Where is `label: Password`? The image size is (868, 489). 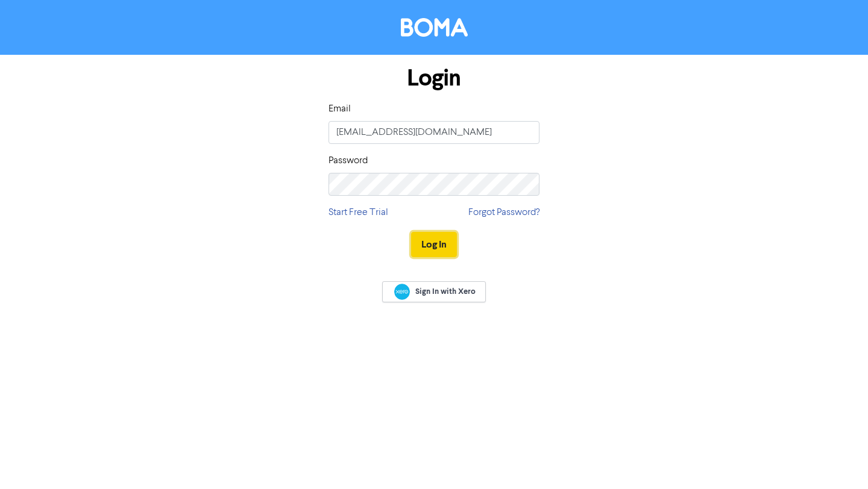
label: Password is located at coordinates (348, 161).